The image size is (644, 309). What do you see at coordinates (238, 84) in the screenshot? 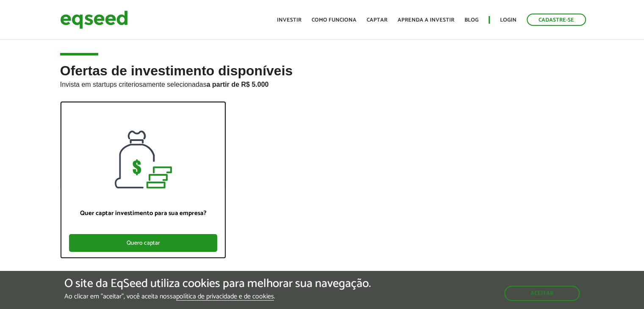
I see `strong: a partir de R$ 5.000` at bounding box center [238, 84].